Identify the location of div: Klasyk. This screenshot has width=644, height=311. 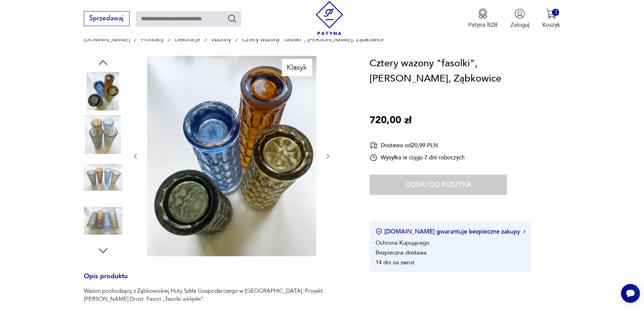
(297, 67).